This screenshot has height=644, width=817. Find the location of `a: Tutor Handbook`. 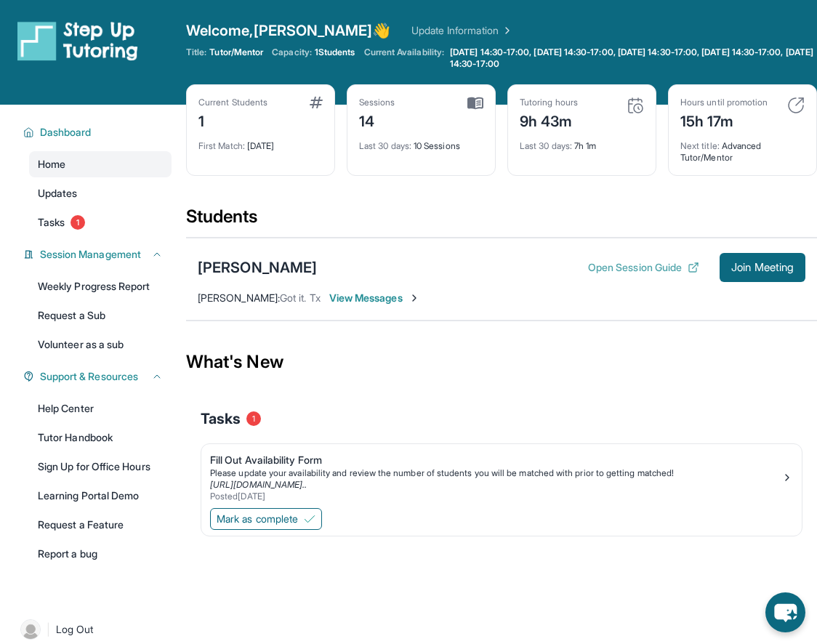

a: Tutor Handbook is located at coordinates (100, 437).